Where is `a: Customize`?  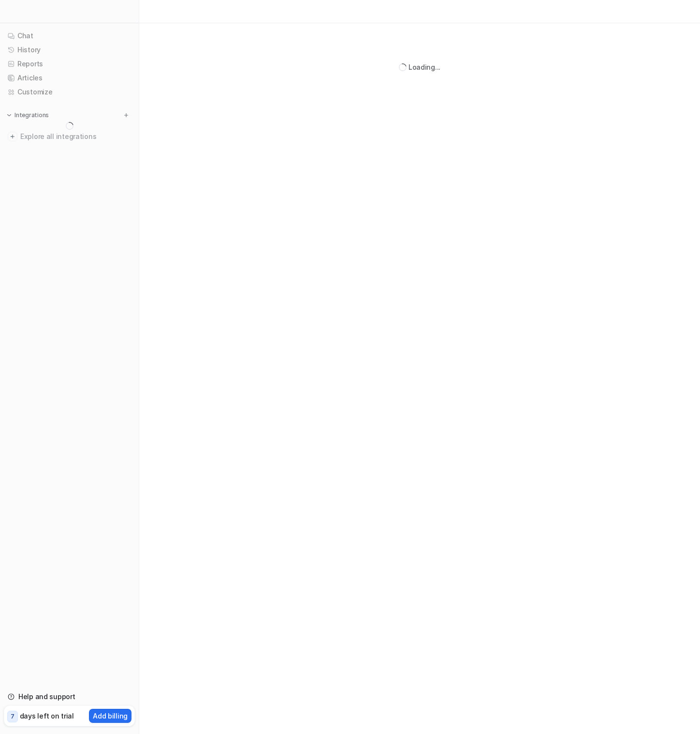 a: Customize is located at coordinates (69, 92).